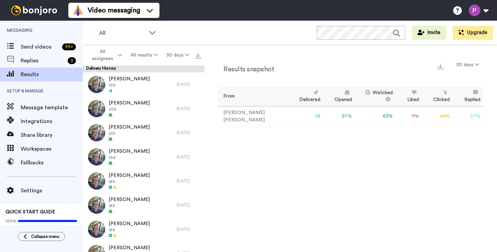 The width and height of the screenshot is (497, 252). I want to click on span: Send videos, so click(40, 47).